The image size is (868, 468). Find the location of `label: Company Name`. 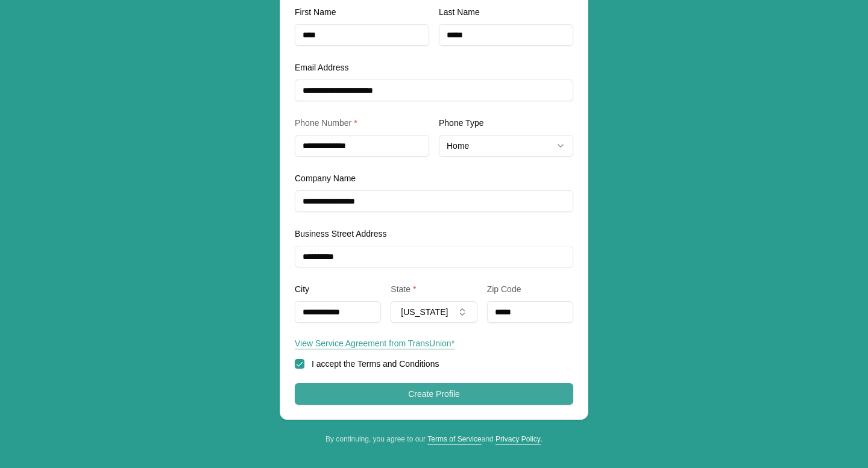

label: Company Name is located at coordinates (325, 178).